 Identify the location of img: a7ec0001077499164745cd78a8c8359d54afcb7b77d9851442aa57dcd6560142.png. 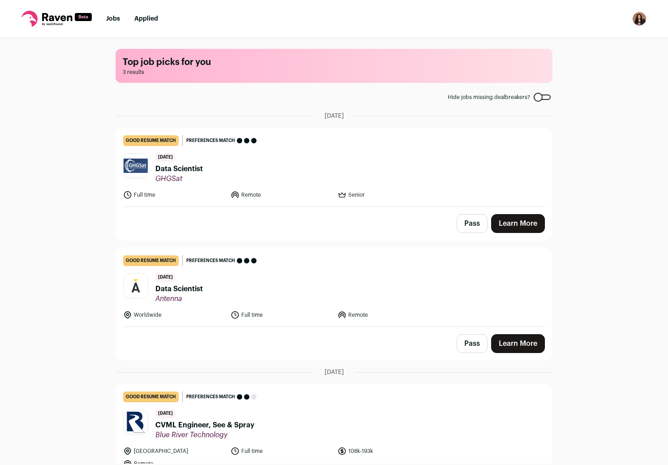
(136, 422).